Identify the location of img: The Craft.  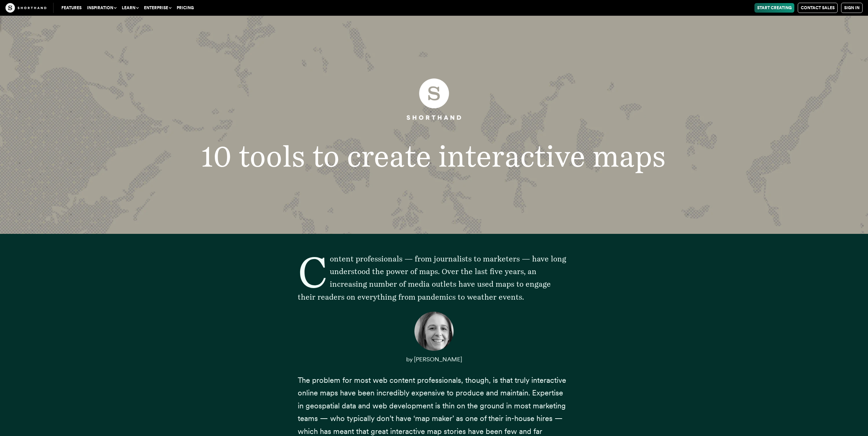
(26, 8).